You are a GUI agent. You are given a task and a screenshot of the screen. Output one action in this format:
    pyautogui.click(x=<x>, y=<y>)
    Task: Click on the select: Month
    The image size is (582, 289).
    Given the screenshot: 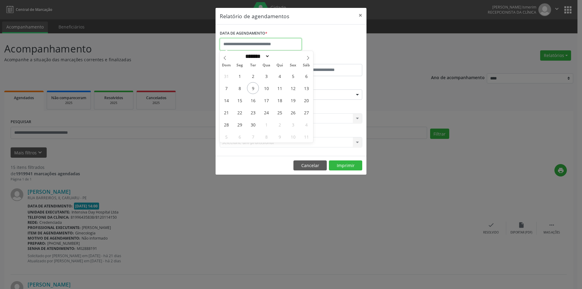 What is the action you would take?
    pyautogui.click(x=257, y=56)
    